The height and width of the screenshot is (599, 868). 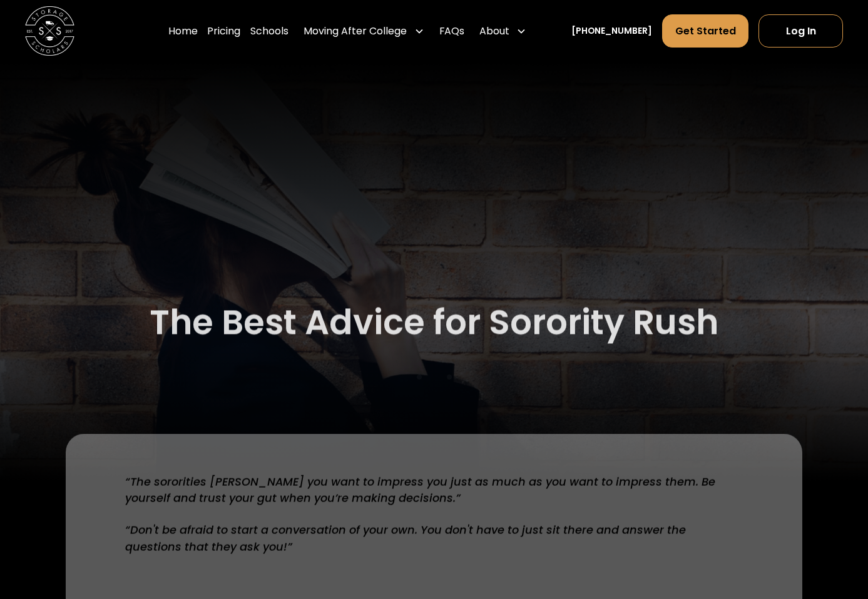 I want to click on a: FAQs, so click(x=452, y=32).